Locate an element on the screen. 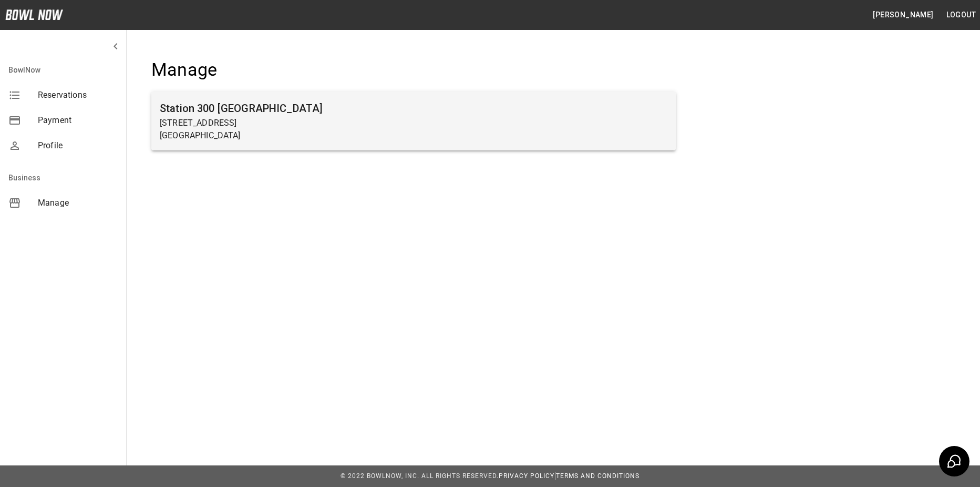 Image resolution: width=980 pixels, height=487 pixels. span: Profile is located at coordinates (78, 146).